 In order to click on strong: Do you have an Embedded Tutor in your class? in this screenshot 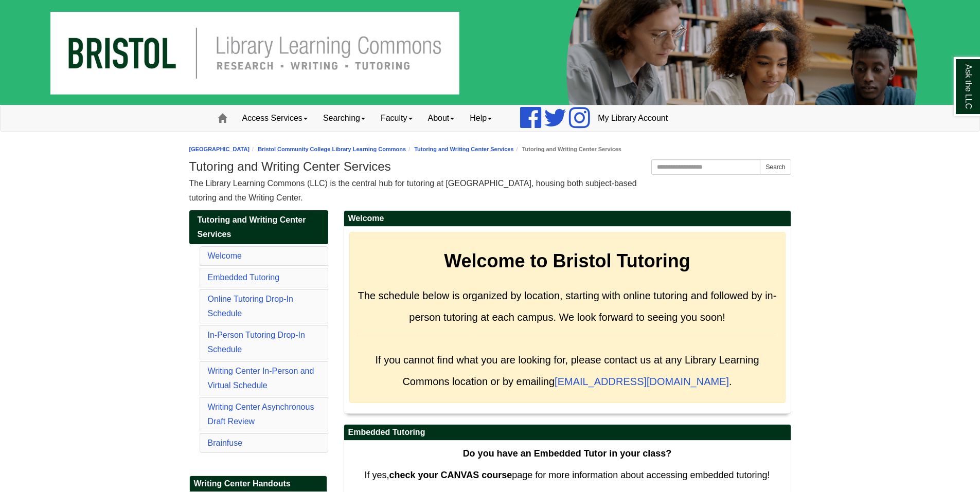, I will do `click(568, 453)`.